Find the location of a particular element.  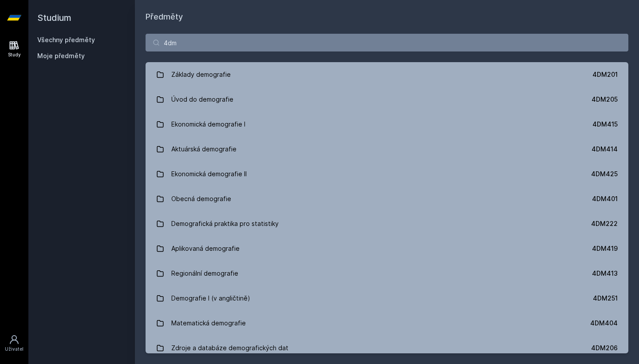

div: Základy demografie is located at coordinates (201, 75).